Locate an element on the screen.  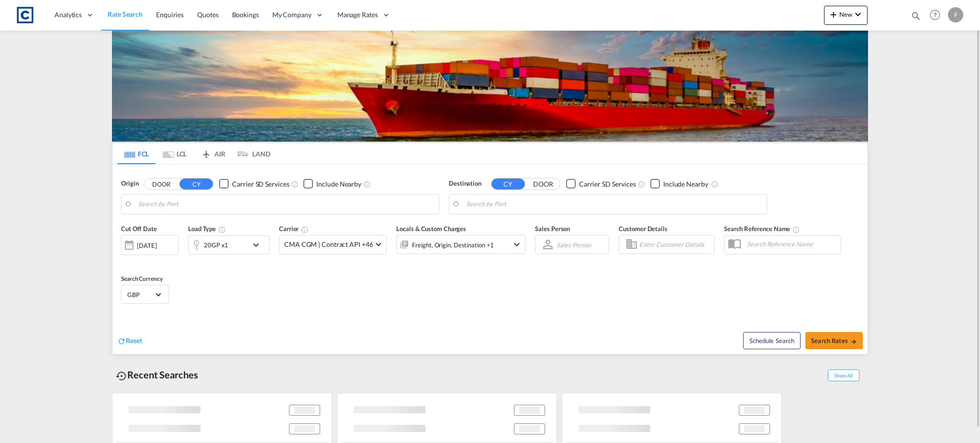
md-icon: icon-airplane is located at coordinates (206, 151).